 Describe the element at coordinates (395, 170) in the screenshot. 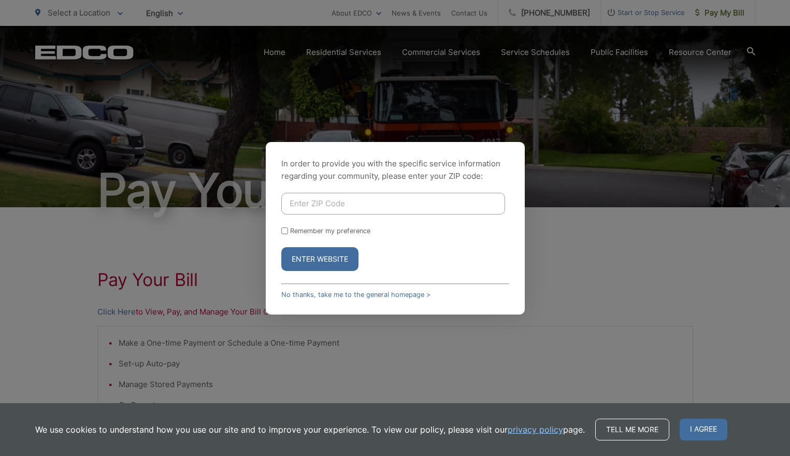

I see `p: In order to provide you with the specific service information regarding your community, please en...` at that location.